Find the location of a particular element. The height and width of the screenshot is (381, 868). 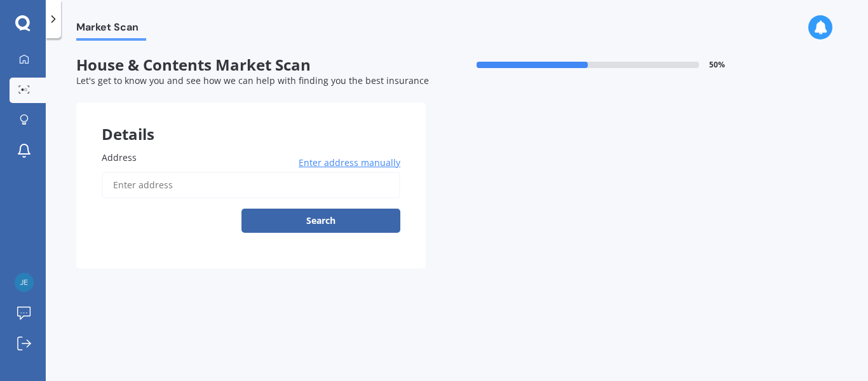

span: House & Contents Market Scan is located at coordinates (251, 64).